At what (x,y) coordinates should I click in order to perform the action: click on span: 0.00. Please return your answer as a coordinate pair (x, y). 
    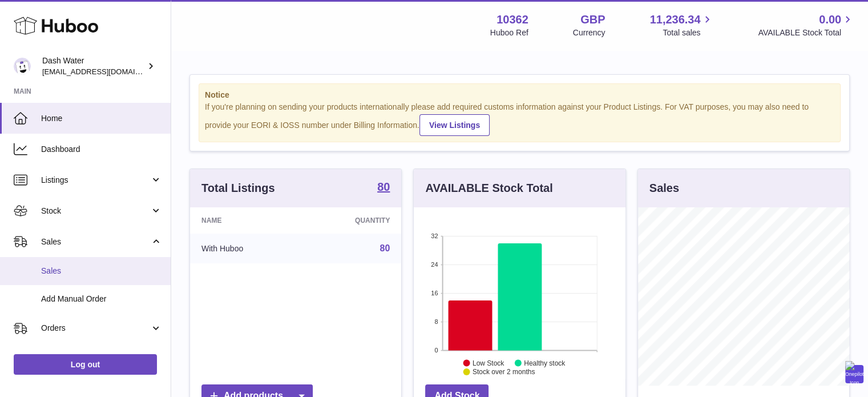
    Looking at the image, I should click on (830, 19).